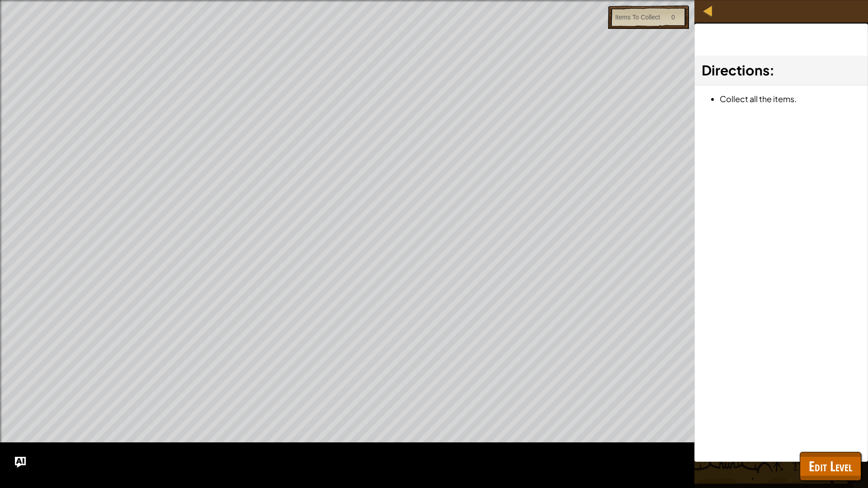  Describe the element at coordinates (830, 466) in the screenshot. I see `span: Edit Level` at that location.